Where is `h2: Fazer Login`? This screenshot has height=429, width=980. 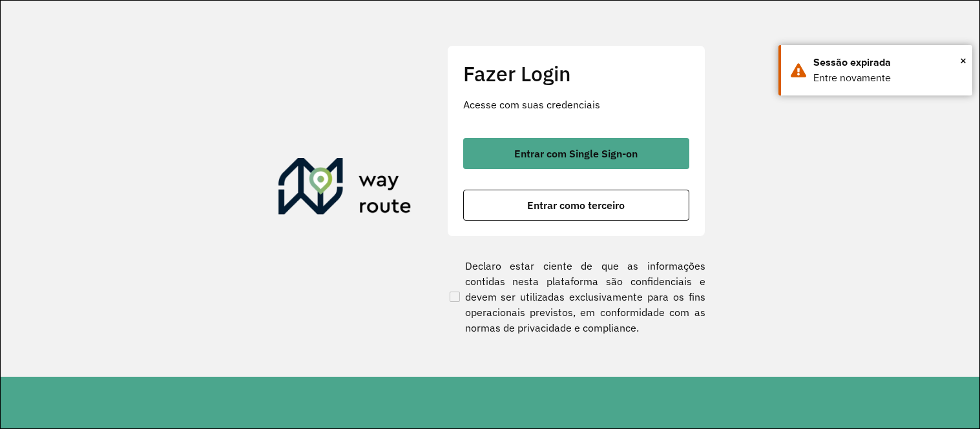 h2: Fazer Login is located at coordinates (576, 74).